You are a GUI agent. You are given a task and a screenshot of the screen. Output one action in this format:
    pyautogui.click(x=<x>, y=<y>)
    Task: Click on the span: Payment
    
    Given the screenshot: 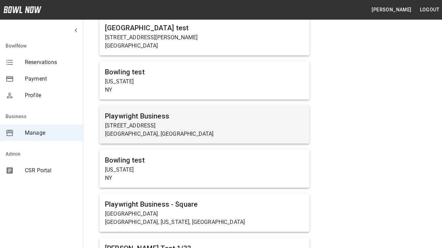 What is the action you would take?
    pyautogui.click(x=51, y=79)
    